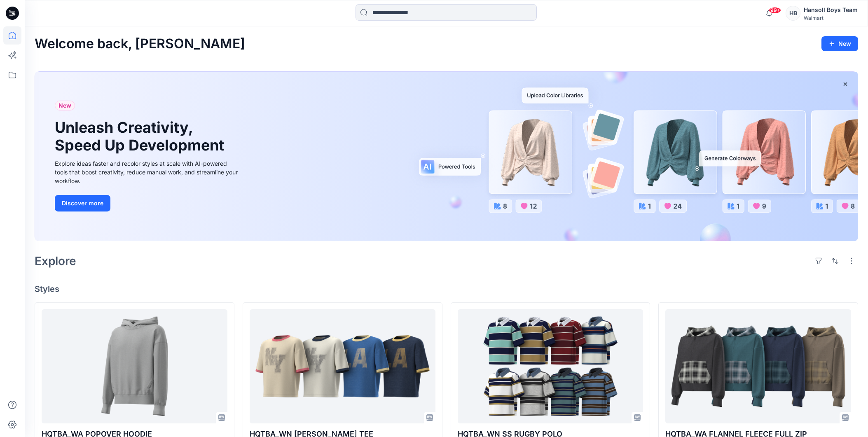 Image resolution: width=868 pixels, height=437 pixels. What do you see at coordinates (830, 18) in the screenshot?
I see `div: Walmart` at bounding box center [830, 18].